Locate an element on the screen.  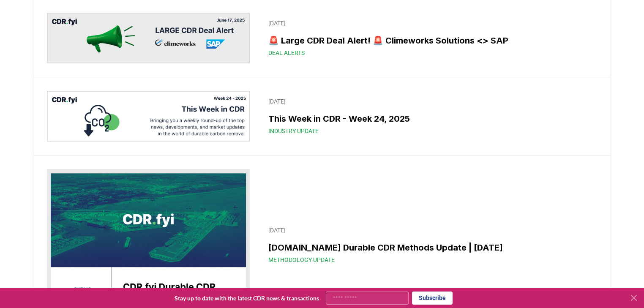
img: 🚨 Large CDR Deal Alert! 🚨 Climeworks Solutions <> SAP blog post image is located at coordinates (148, 38).